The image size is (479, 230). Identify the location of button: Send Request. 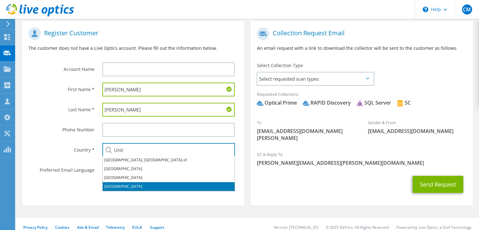
(438, 184).